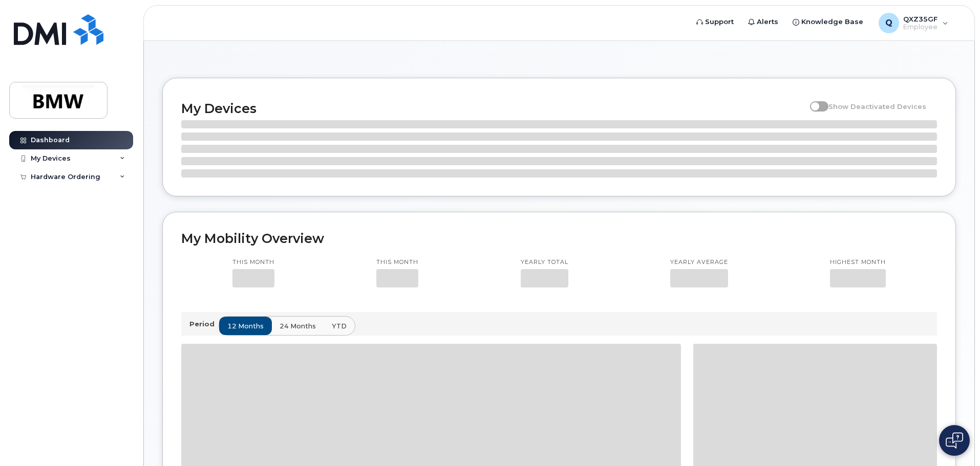 This screenshot has height=466, width=980. Describe the element at coordinates (814, 101) in the screenshot. I see `input: Show Deactivated Devices` at that location.